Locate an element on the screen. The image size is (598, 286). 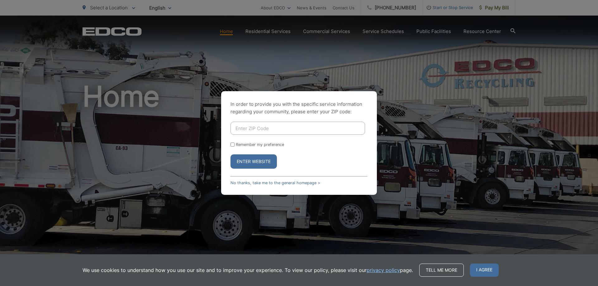
p: In order to provide you with the specific service information regarding your community, please en... is located at coordinates (299, 108).